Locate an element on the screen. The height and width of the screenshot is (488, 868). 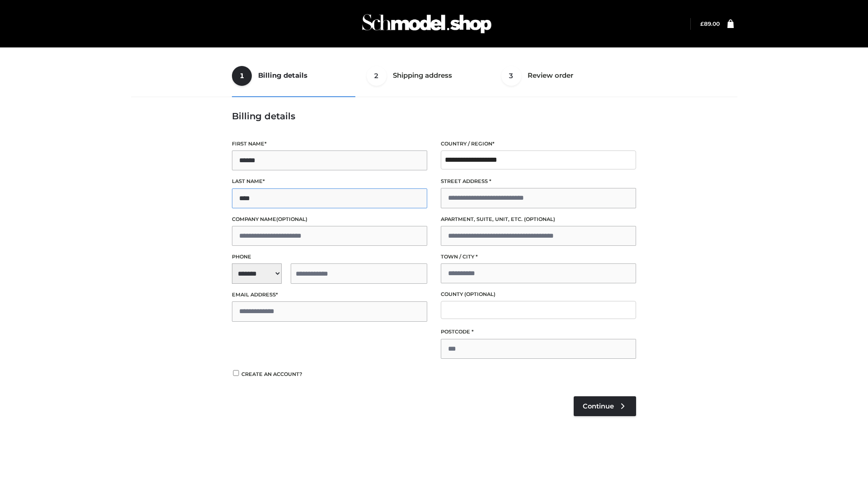
h3: Billing details is located at coordinates (434, 116).